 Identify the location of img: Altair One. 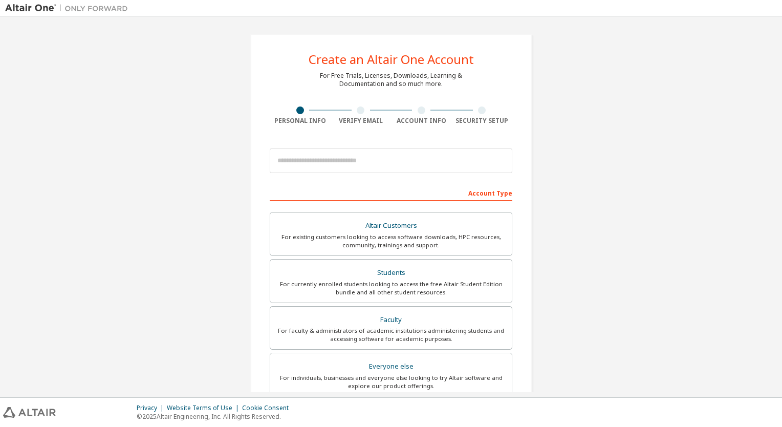
(69, 8).